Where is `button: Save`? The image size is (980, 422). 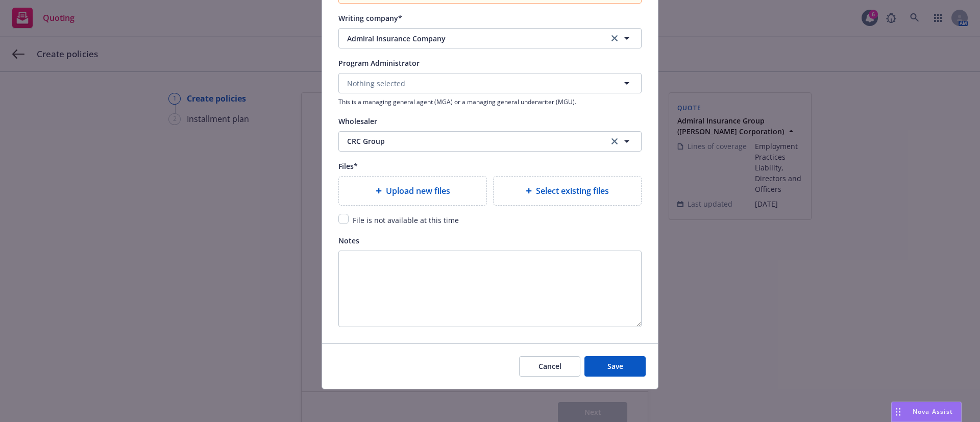 button: Save is located at coordinates (615, 366).